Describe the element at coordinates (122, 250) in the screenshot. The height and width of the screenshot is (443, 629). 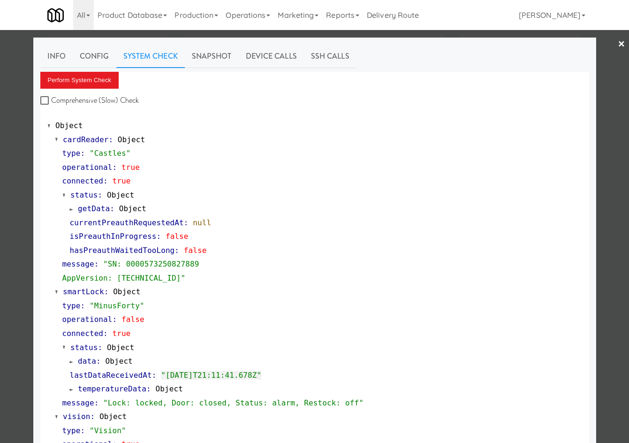
I see `span: hasPreauthWaitedTooLong` at that location.